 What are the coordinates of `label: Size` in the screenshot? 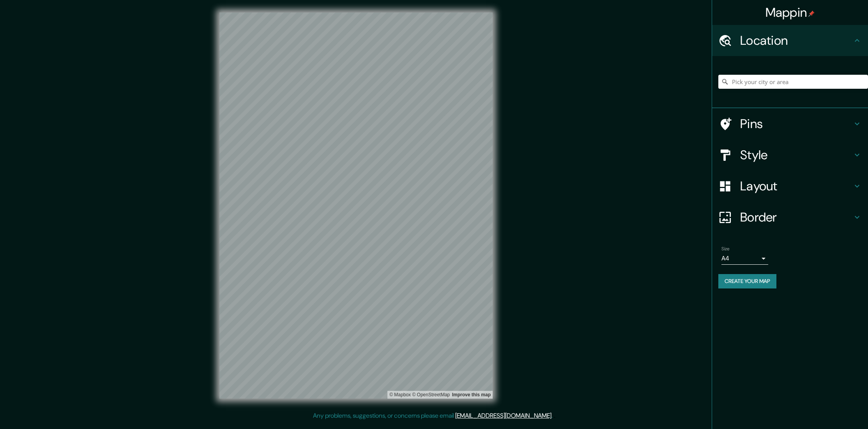 It's located at (725, 249).